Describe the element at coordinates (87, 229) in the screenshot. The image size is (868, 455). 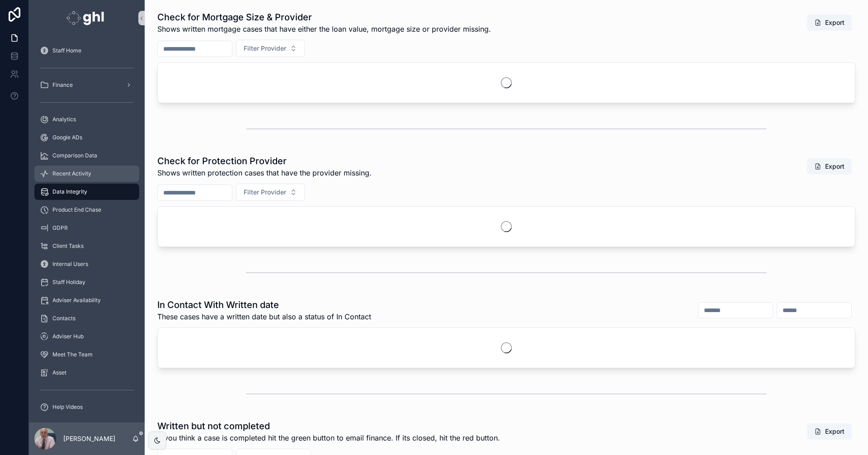
I see `div: scrollable content` at that location.